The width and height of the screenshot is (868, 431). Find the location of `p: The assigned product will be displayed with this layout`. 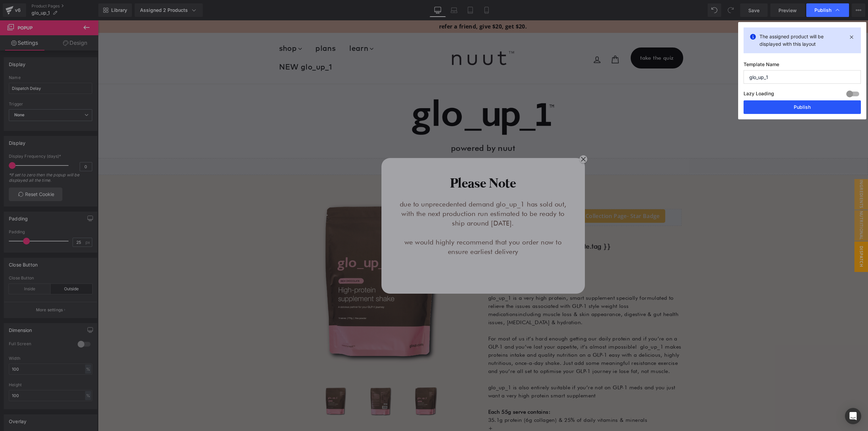

p: The assigned product will be displayed with this layout is located at coordinates (803, 41).